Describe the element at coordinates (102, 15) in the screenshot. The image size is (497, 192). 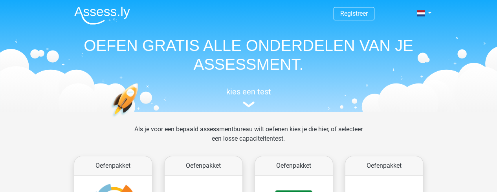
I see `img: Assessly` at that location.